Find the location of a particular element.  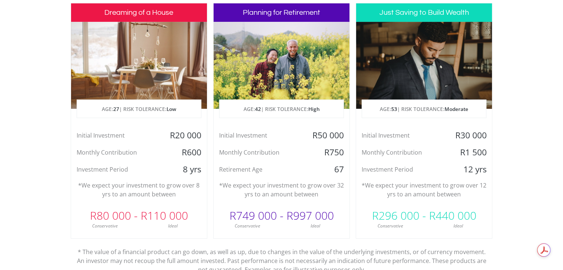

div: R749 000 - R997 000 is located at coordinates (281, 216).